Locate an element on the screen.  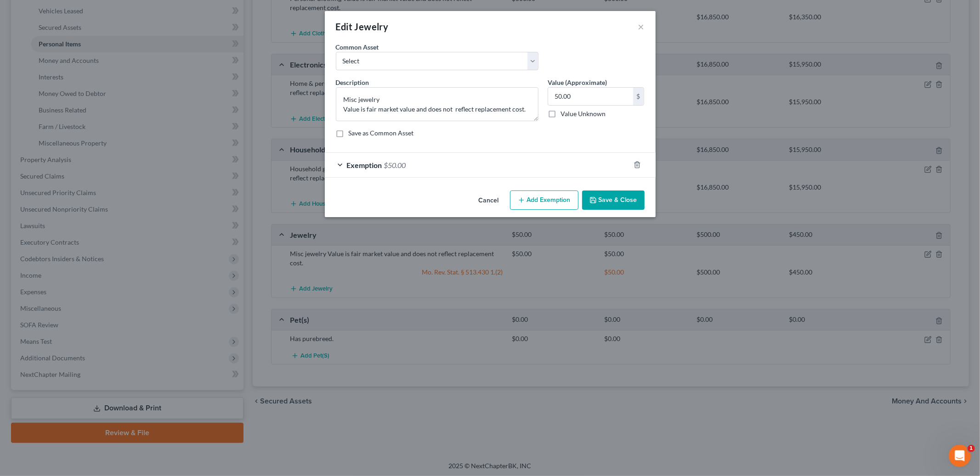
span: $50.00 is located at coordinates (395, 165).